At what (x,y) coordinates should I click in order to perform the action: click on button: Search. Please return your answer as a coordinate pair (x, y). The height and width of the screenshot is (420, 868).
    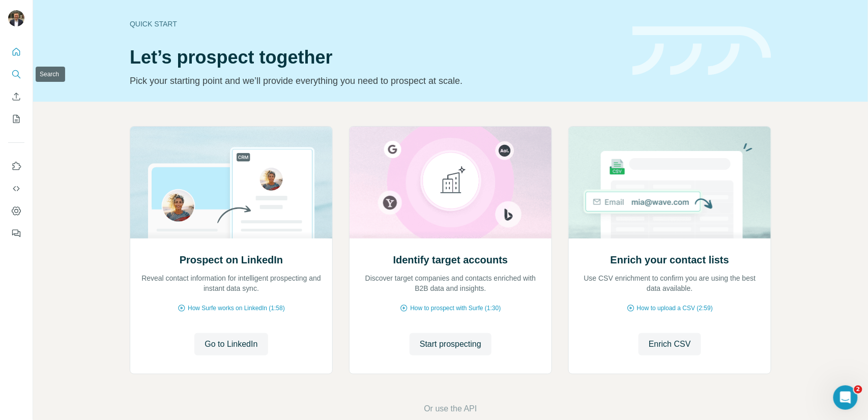
    Looking at the image, I should click on (17, 74).